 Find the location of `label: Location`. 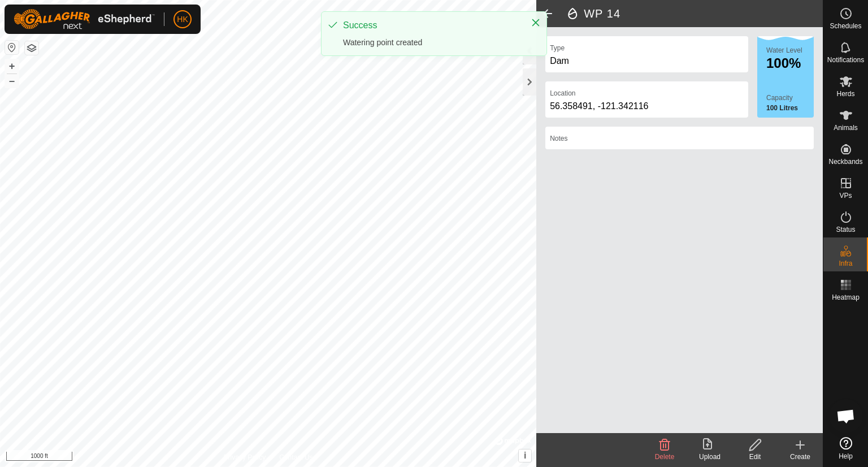

label: Location is located at coordinates (562, 93).